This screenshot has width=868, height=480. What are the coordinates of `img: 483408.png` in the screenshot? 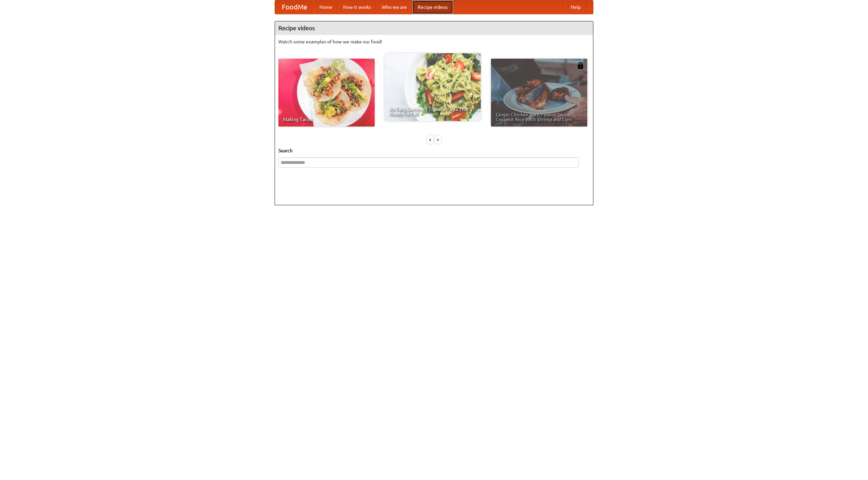 It's located at (581, 65).